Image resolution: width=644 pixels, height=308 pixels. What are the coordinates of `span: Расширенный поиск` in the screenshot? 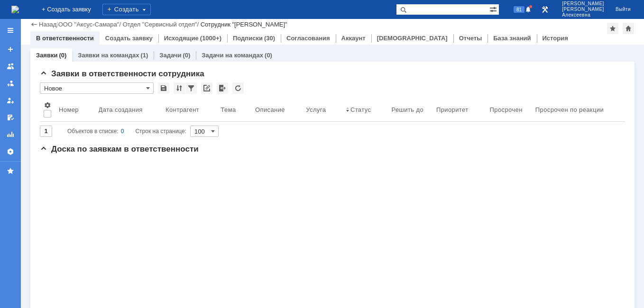 It's located at (494, 9).